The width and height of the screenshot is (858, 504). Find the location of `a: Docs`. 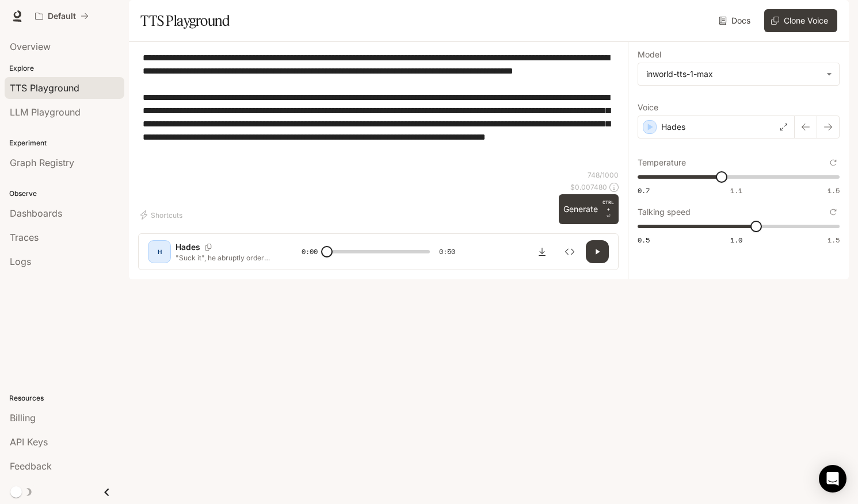

a: Docs is located at coordinates (735, 21).